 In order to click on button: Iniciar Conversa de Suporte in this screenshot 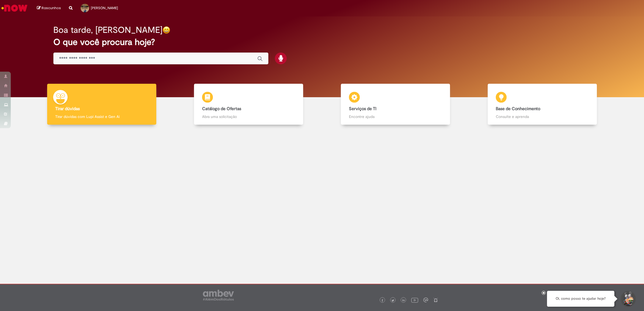, I will do `click(627, 299)`.